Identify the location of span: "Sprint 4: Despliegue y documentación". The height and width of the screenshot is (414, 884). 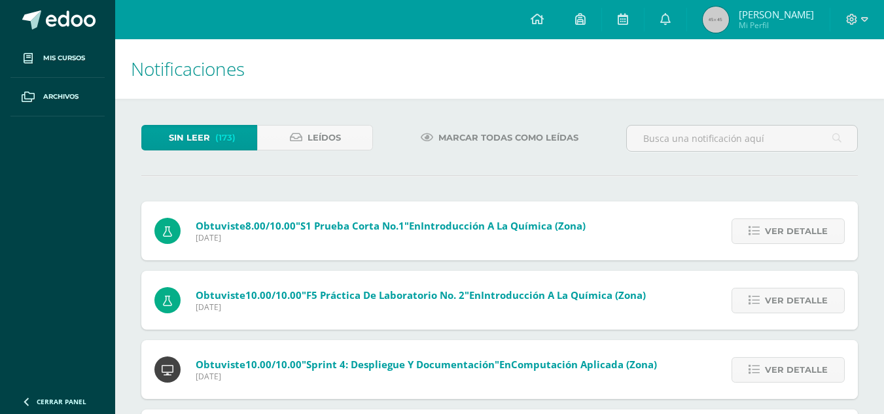
(401, 365).